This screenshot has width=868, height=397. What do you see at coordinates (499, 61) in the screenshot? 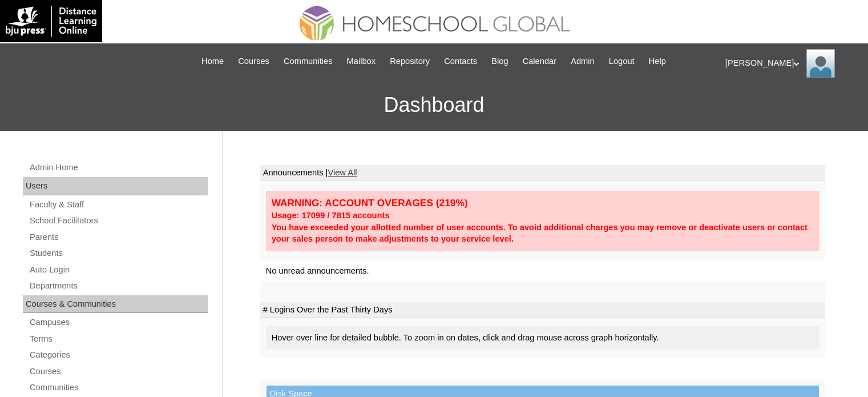
I see `span: Blog` at bounding box center [499, 61].